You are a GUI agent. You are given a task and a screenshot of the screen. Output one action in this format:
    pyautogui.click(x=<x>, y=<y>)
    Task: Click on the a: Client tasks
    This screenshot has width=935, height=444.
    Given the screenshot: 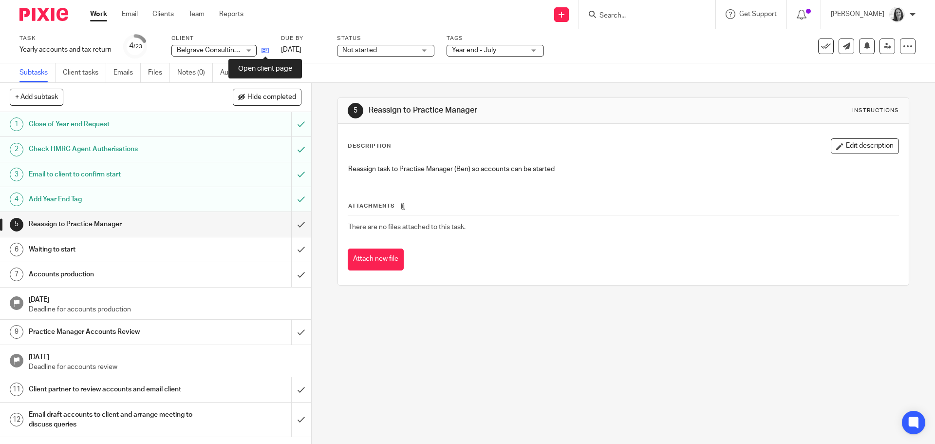 What is the action you would take?
    pyautogui.click(x=84, y=73)
    